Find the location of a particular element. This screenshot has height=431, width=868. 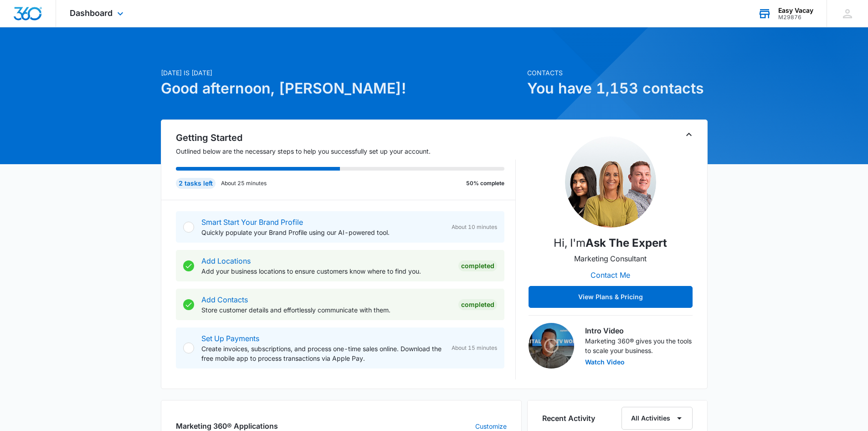

h2: Getting Started is located at coordinates (346, 137).